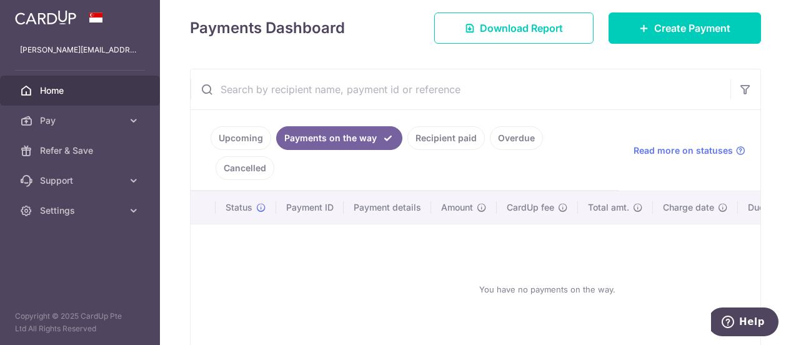 This screenshot has height=345, width=791. I want to click on span: Help, so click(41, 14).